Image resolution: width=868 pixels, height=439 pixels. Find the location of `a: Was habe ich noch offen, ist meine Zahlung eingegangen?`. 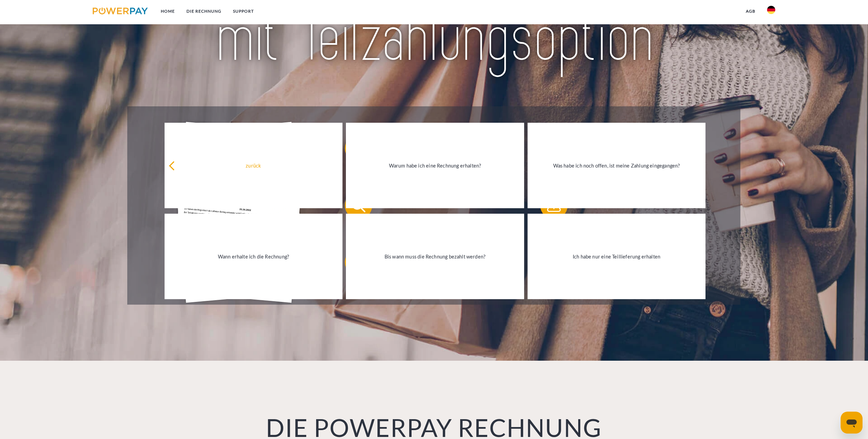

a: Was habe ich noch offen, ist meine Zahlung eingegangen? is located at coordinates (617, 165).